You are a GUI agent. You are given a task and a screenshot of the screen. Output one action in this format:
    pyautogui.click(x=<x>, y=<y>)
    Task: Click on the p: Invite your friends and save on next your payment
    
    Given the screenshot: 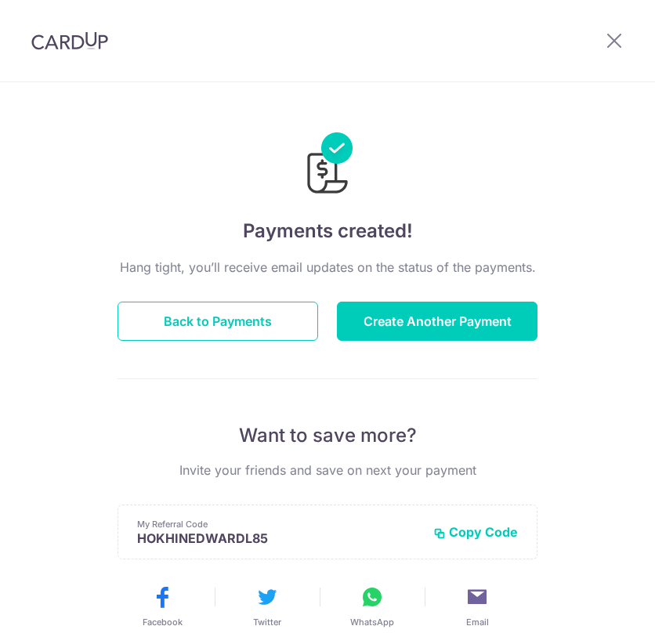 What is the action you would take?
    pyautogui.click(x=327, y=470)
    